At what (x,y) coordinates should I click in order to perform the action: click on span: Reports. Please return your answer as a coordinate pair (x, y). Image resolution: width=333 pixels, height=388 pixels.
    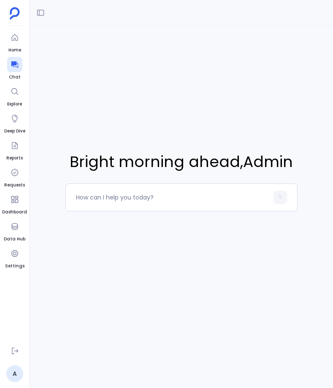
    Looking at the image, I should click on (14, 158).